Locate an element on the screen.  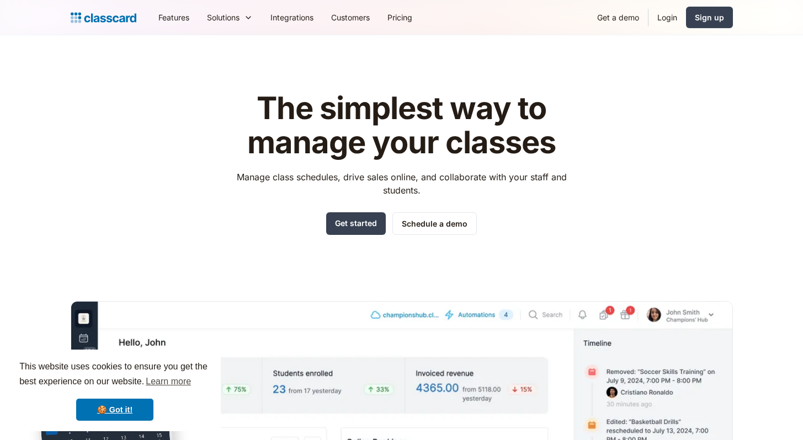
a: Get a demo is located at coordinates (618, 17).